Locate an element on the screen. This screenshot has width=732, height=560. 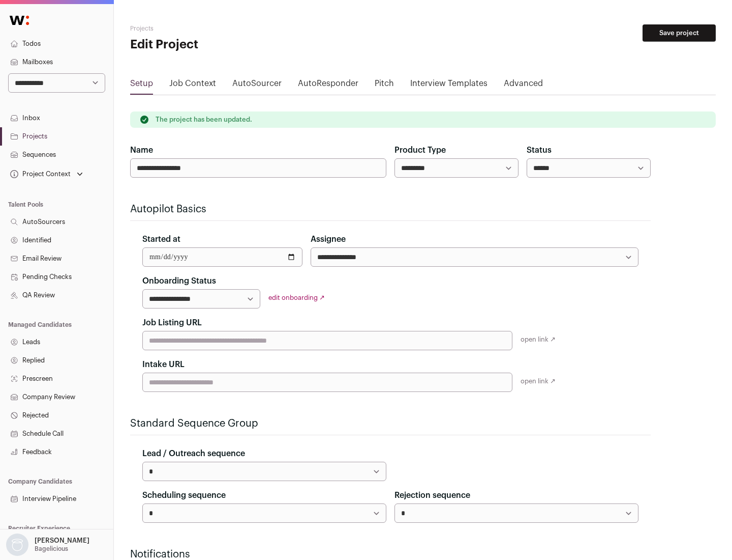
div: Project Context is located at coordinates (39, 174).